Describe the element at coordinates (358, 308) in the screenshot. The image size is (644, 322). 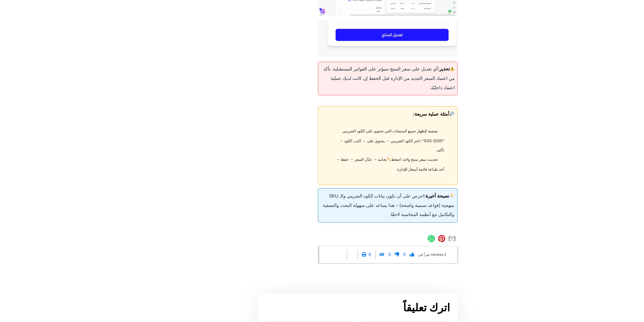
I see `h3: اترك تعليقاً` at that location.